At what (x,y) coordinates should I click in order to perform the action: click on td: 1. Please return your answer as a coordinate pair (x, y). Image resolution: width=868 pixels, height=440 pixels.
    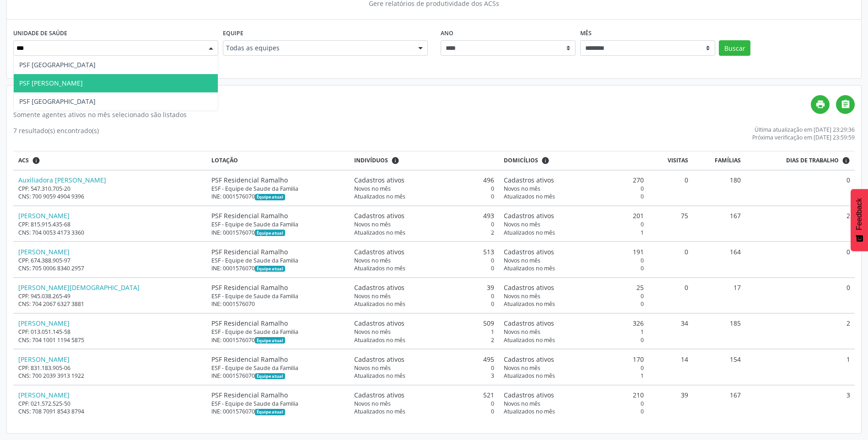
    Looking at the image, I should click on (801, 367).